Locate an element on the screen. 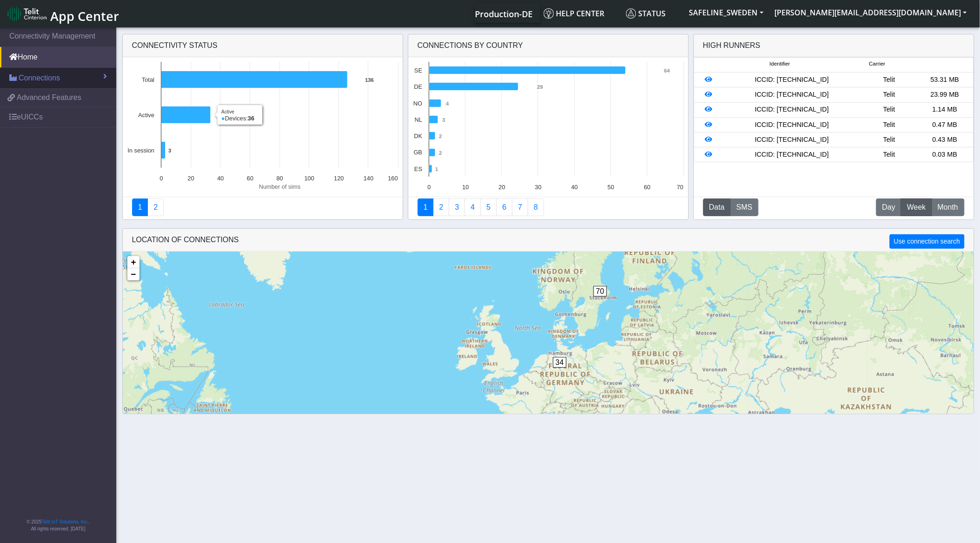 This screenshot has width=980, height=543. text: Total is located at coordinates (148, 80).